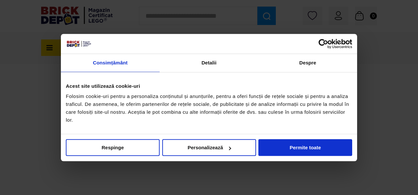  Describe the element at coordinates (209, 63) in the screenshot. I see `a: Detalii` at that location.